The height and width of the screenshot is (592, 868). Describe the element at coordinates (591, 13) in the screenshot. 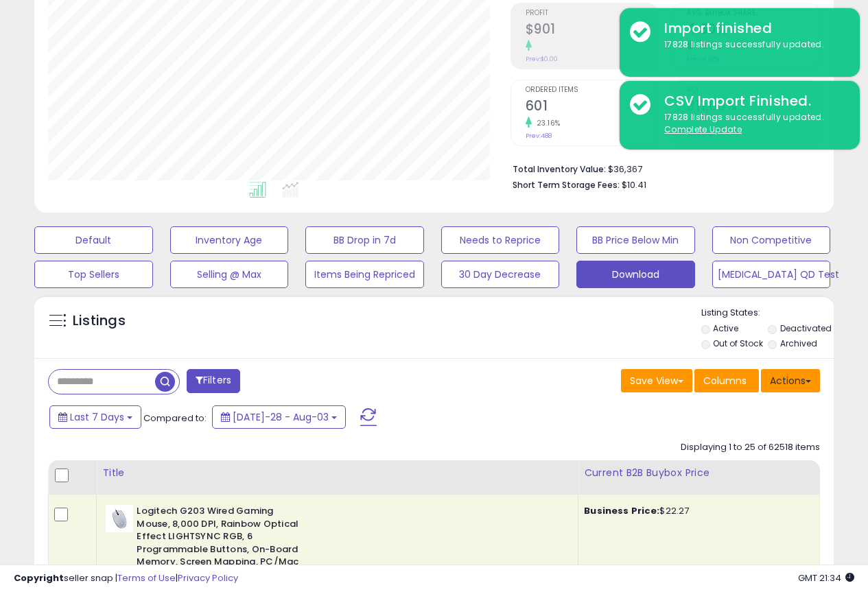

I see `span: Profit` at that location.